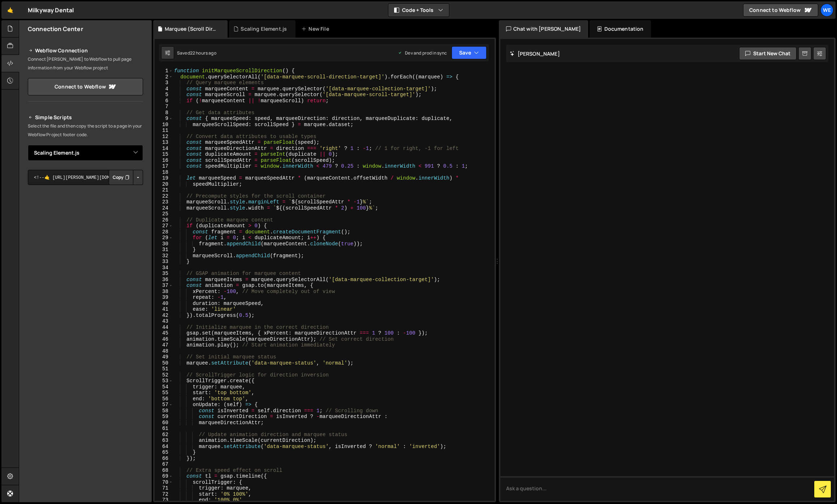 This screenshot has height=504, width=837. I want to click on div: 34, so click(164, 267).